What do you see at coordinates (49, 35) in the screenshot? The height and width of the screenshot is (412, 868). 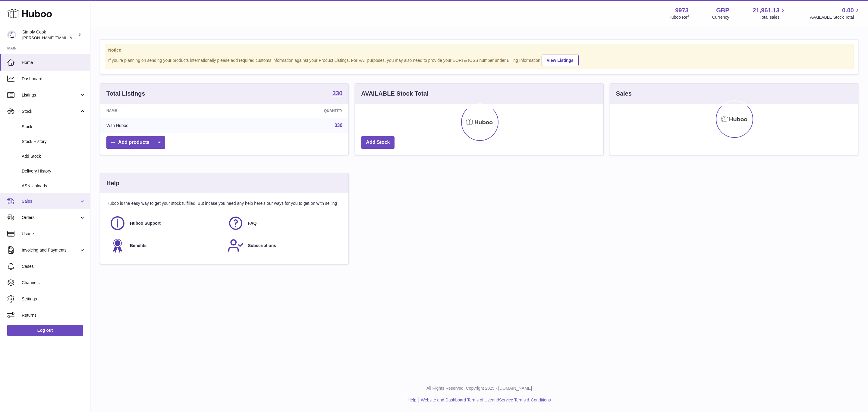 I see `div: Simply Cook` at bounding box center [49, 35].